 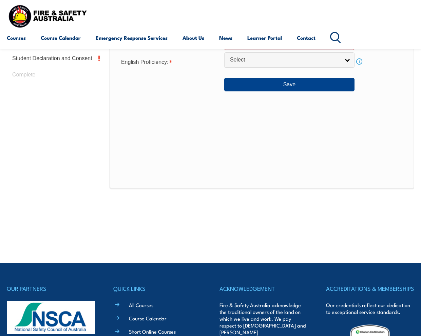 I want to click on a: Learner Portal, so click(x=265, y=38).